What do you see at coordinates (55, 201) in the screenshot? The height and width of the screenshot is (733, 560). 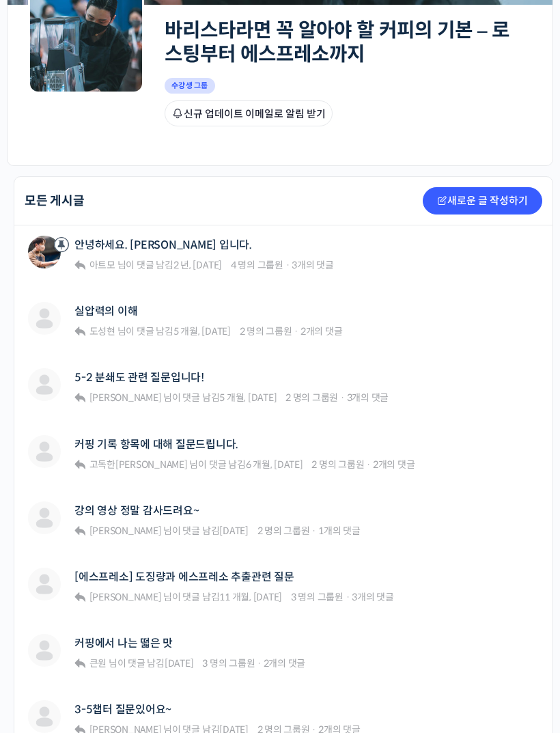 I see `h2: 모든 게시글` at bounding box center [55, 201].